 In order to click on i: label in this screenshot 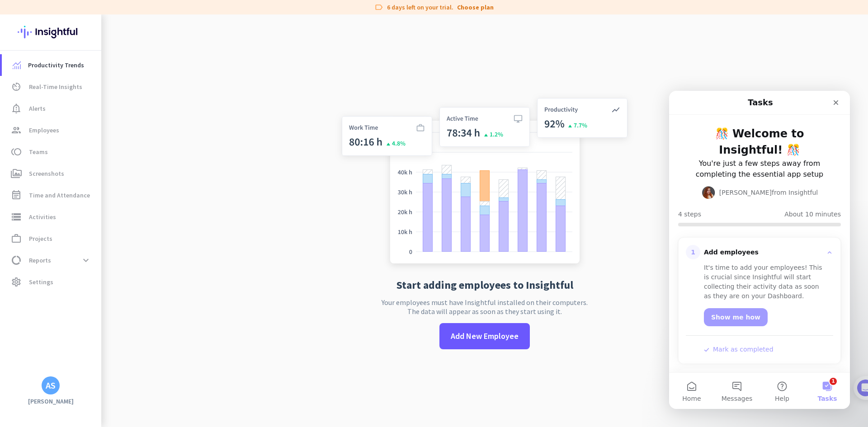, I will do `click(378, 7)`.